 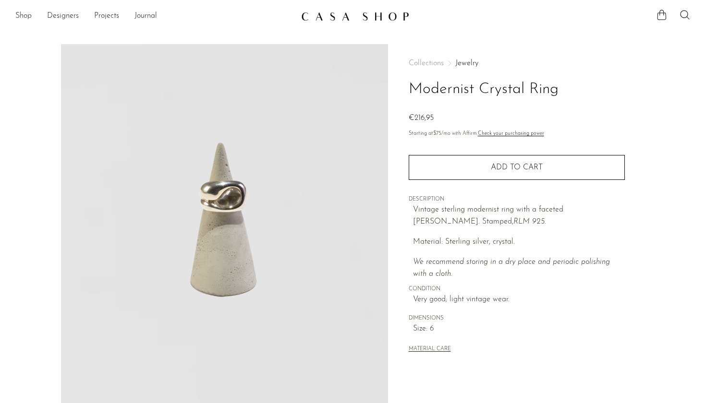 What do you see at coordinates (426, 63) in the screenshot?
I see `span: Collections` at bounding box center [426, 63].